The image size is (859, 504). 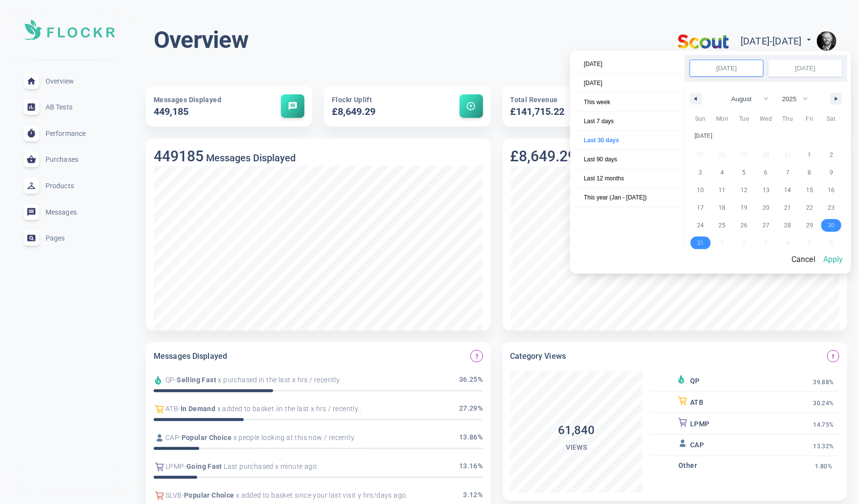 What do you see at coordinates (765, 119) in the screenshot?
I see `span: Wed` at bounding box center [765, 119].